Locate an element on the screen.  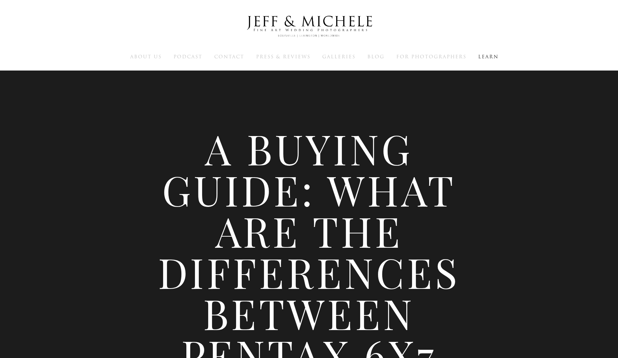
span: For Photographers is located at coordinates (432, 57).